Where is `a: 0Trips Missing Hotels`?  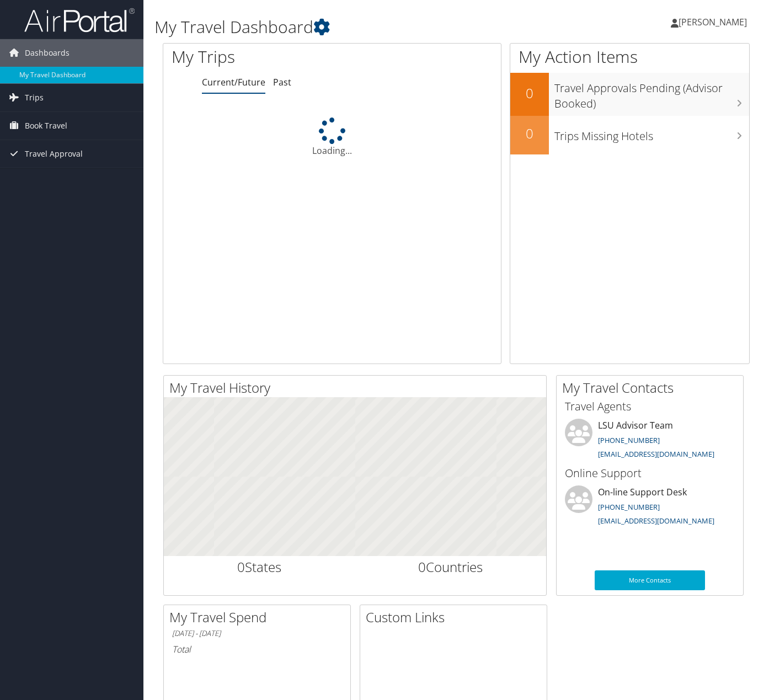
a: 0Trips Missing Hotels is located at coordinates (630, 135).